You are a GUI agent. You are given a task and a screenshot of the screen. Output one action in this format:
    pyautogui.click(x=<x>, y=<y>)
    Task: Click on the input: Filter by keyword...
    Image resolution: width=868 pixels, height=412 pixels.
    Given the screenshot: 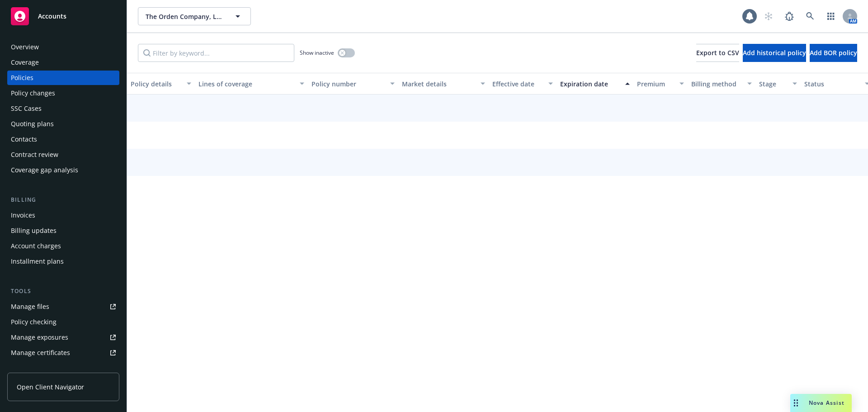 What is the action you would take?
    pyautogui.click(x=216, y=53)
    